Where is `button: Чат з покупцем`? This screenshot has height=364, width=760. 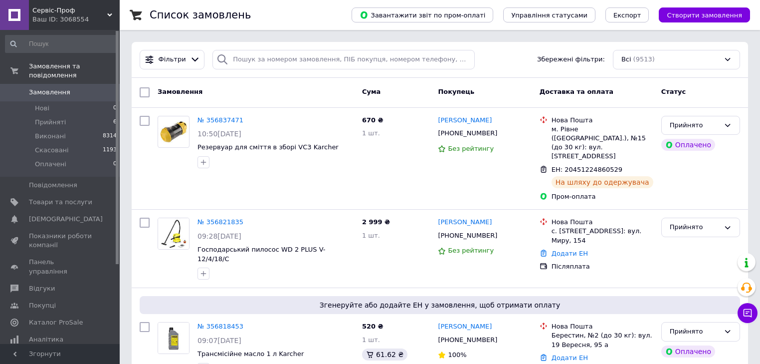 button: Чат з покупцем is located at coordinates (748, 313).